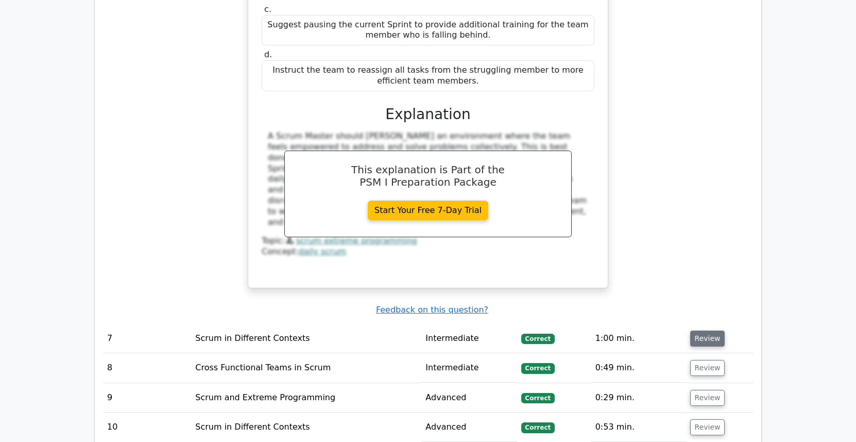 The image size is (856, 442). What do you see at coordinates (306, 367) in the screenshot?
I see `td: Cross Functional Teams in Scrum` at bounding box center [306, 367].